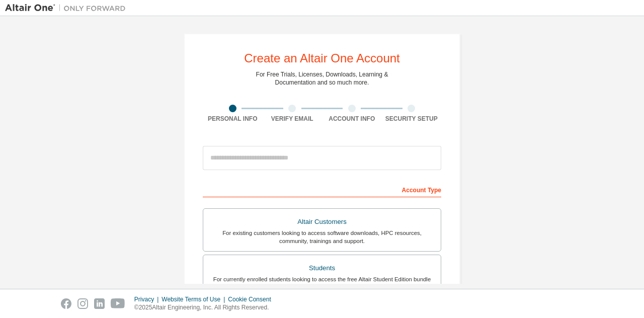  I want to click on div: Altair Customers, so click(322, 222).